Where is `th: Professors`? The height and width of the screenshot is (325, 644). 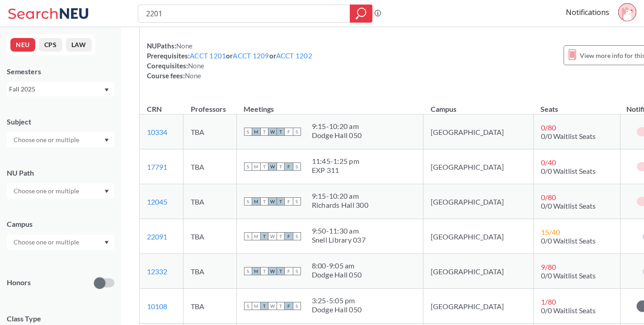
th: Professors is located at coordinates (209, 105).